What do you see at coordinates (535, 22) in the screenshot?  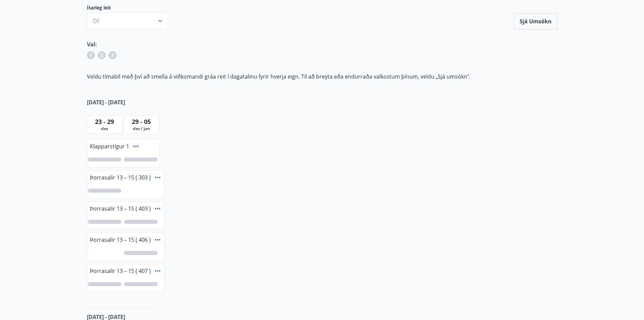 I see `button: Sjá umsókn` at bounding box center [535, 22].